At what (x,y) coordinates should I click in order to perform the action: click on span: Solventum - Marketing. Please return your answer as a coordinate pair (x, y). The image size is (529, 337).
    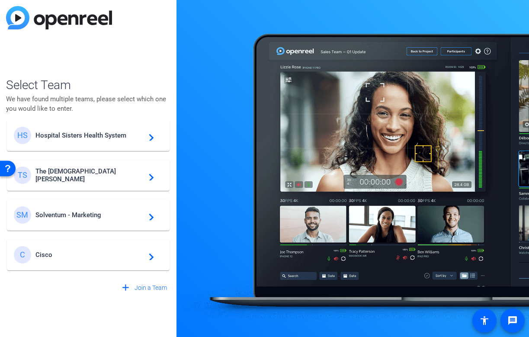
    Looking at the image, I should click on (90, 215).